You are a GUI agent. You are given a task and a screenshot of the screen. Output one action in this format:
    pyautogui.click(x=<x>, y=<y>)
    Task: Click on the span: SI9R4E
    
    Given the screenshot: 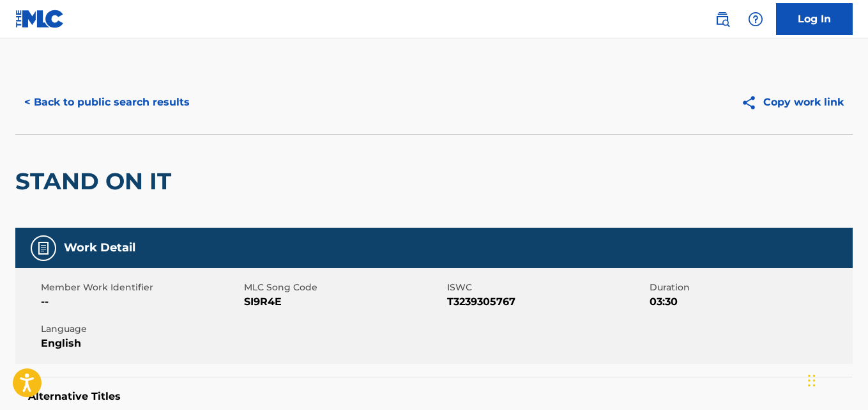 What is the action you would take?
    pyautogui.click(x=344, y=302)
    